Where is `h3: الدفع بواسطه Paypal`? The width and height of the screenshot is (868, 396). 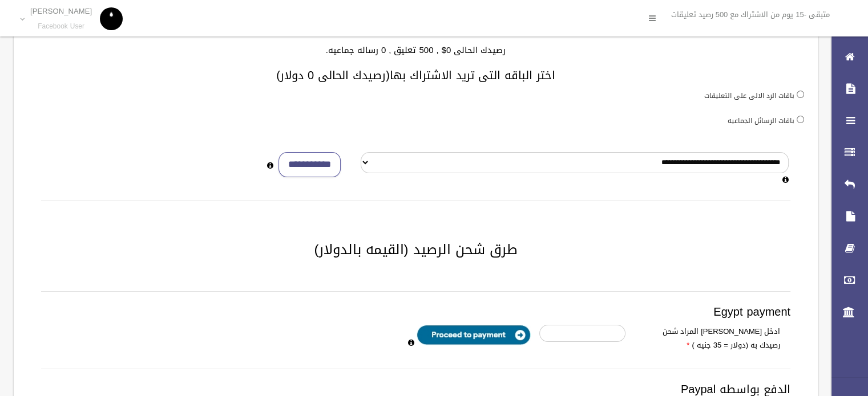 h3: الدفع بواسطه Paypal is located at coordinates (415, 389).